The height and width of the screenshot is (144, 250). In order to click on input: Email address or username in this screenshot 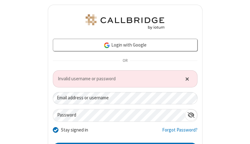, I will do `click(125, 98)`.